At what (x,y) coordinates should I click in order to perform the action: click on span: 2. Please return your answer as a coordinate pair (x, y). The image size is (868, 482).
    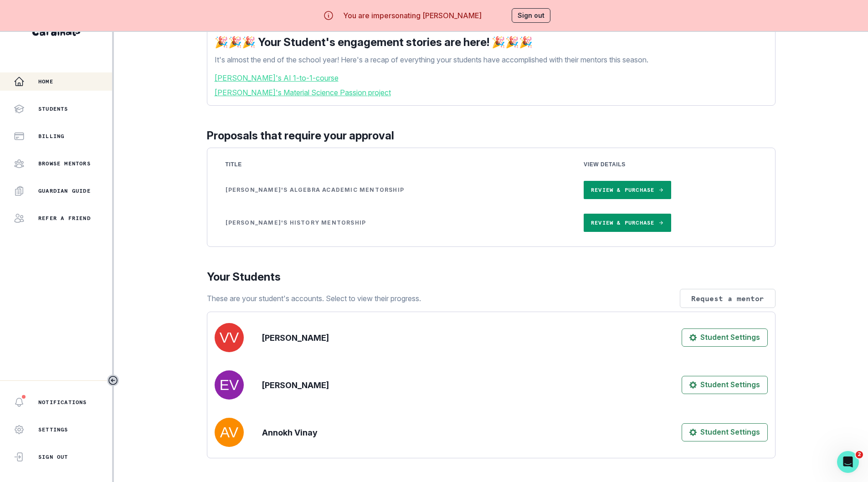
    Looking at the image, I should click on (859, 455).